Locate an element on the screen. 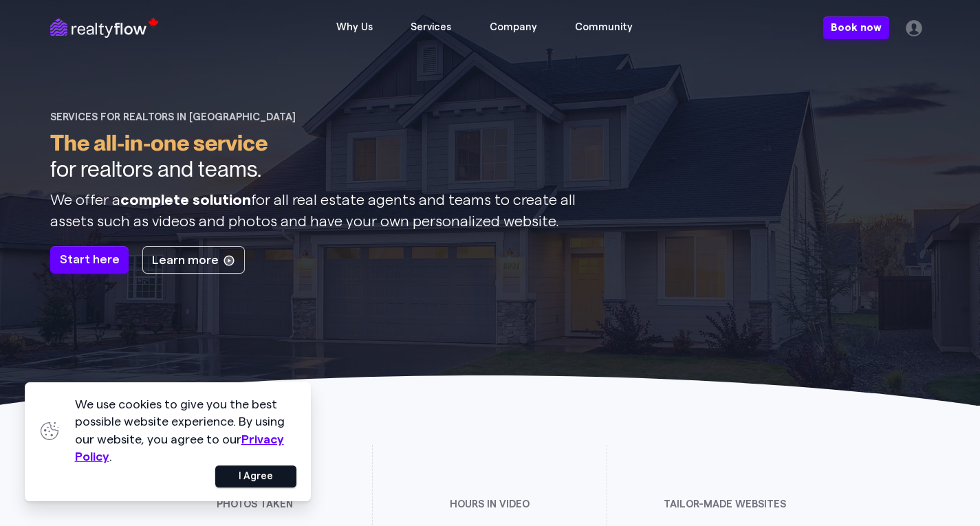  span: Services is located at coordinates (431, 27).